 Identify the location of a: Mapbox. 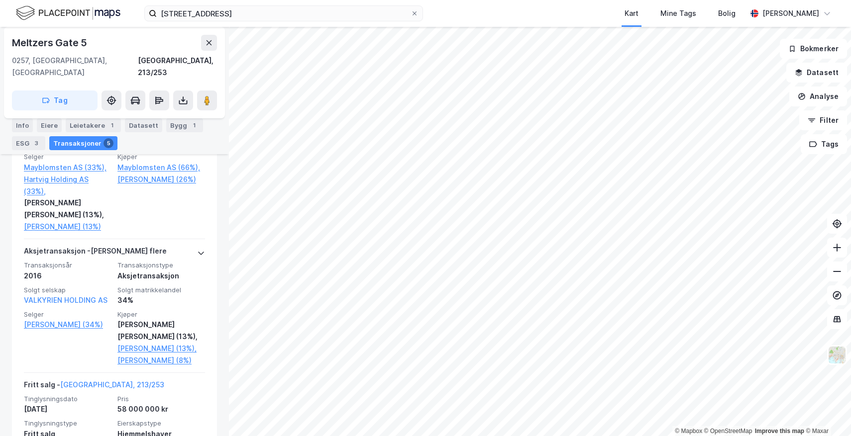
(688, 431).